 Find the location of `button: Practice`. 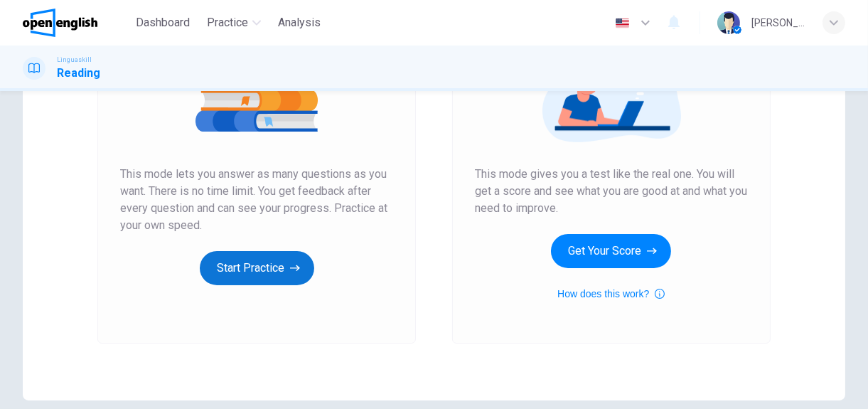

button: Practice is located at coordinates (234, 23).